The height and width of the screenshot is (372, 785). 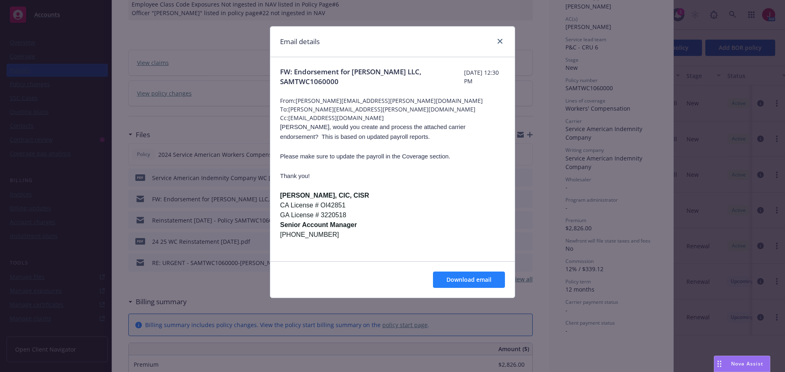 What do you see at coordinates (318, 225) in the screenshot?
I see `span: Senior Account Manager` at bounding box center [318, 225].